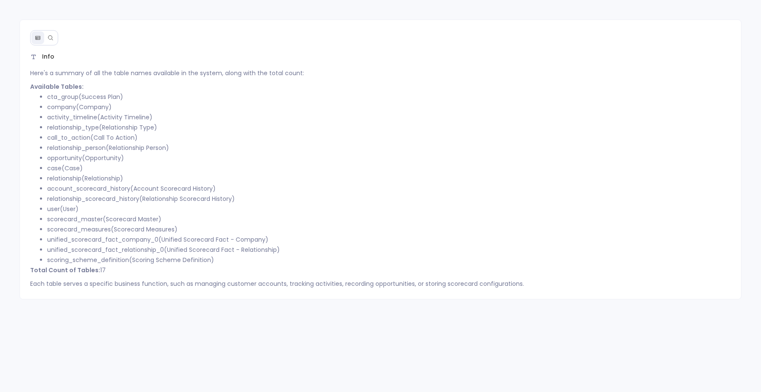 The width and height of the screenshot is (761, 392). What do you see at coordinates (389, 219) in the screenshot?
I see `li: (Scorecard Master)` at bounding box center [389, 219].